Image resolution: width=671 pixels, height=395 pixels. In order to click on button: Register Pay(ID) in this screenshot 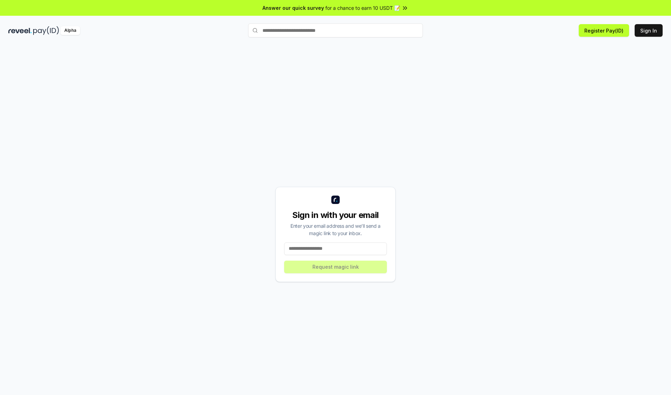, I will do `click(604, 30)`.